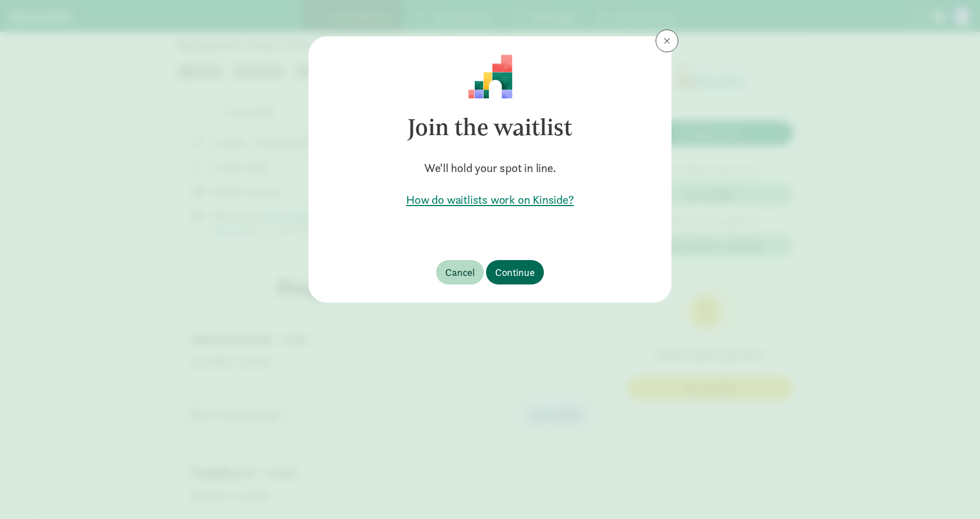  Describe the element at coordinates (490, 127) in the screenshot. I see `h3: Join the waitlist` at that location.